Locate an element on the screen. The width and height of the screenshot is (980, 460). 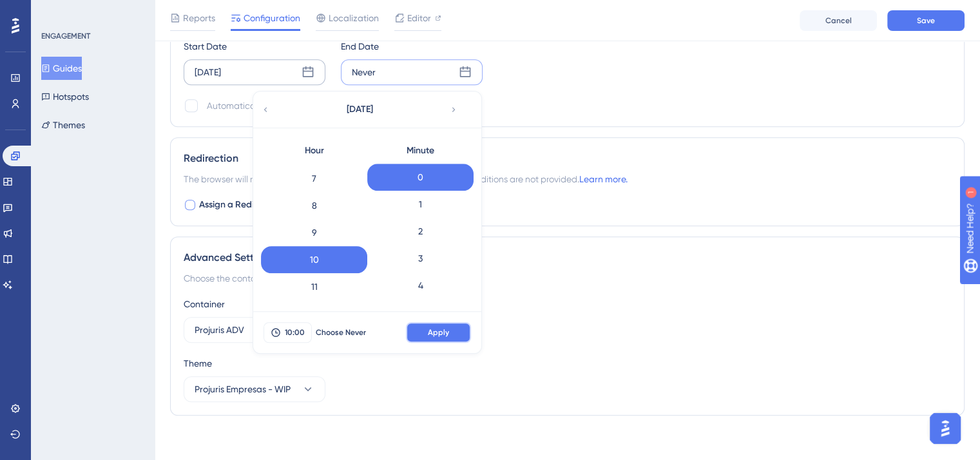
span: Need Help? is located at coordinates (55, 11).